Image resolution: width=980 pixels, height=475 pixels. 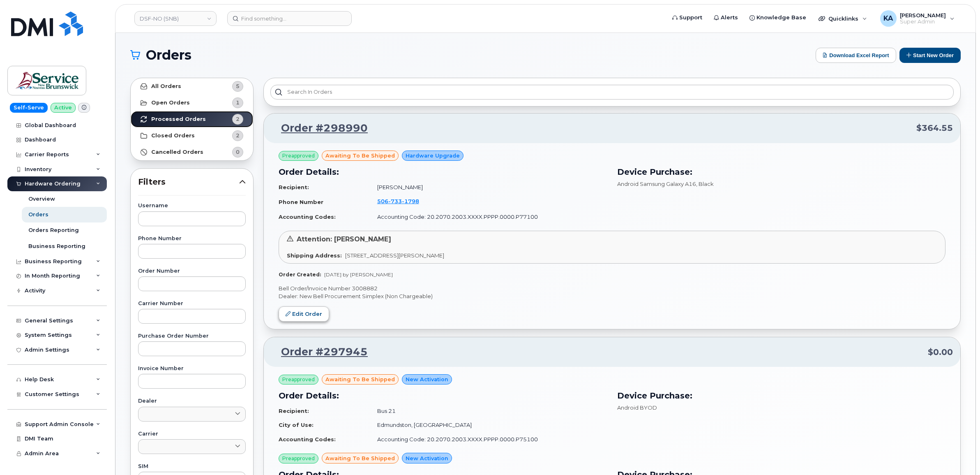 What do you see at coordinates (192, 303) in the screenshot?
I see `label: Carrier Number` at bounding box center [192, 303].